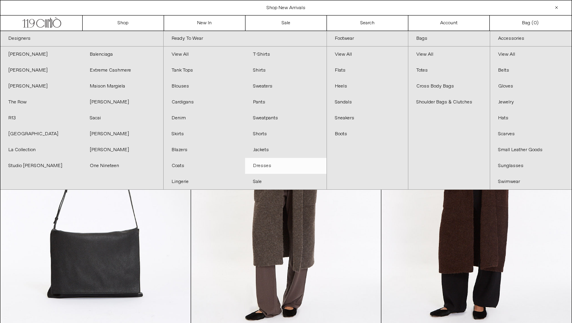  I want to click on a: Sweaters, so click(286, 86).